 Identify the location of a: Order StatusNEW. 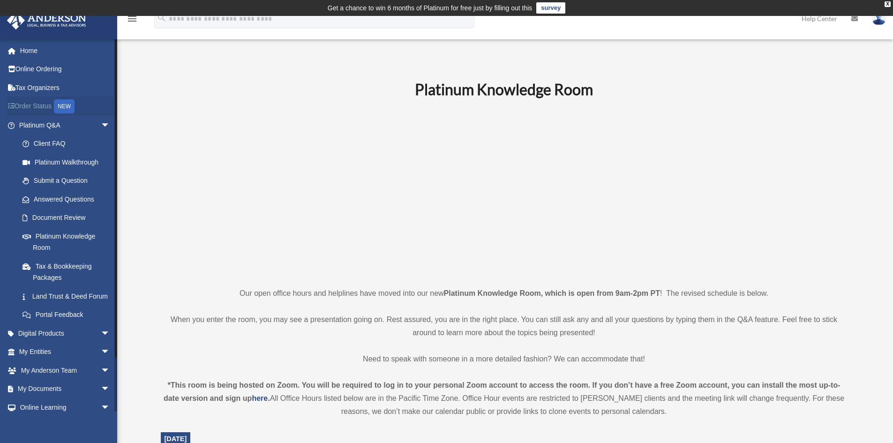
(65, 106).